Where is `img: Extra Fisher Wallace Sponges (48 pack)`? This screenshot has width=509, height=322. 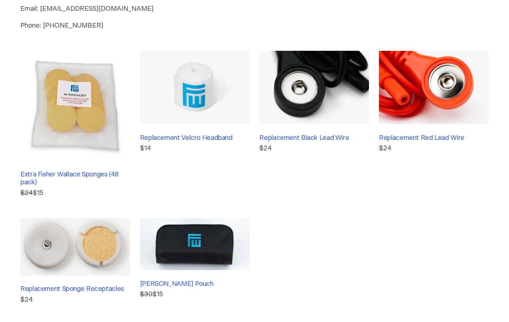
img: Extra Fisher Wallace Sponges (48 pack) is located at coordinates (75, 105).